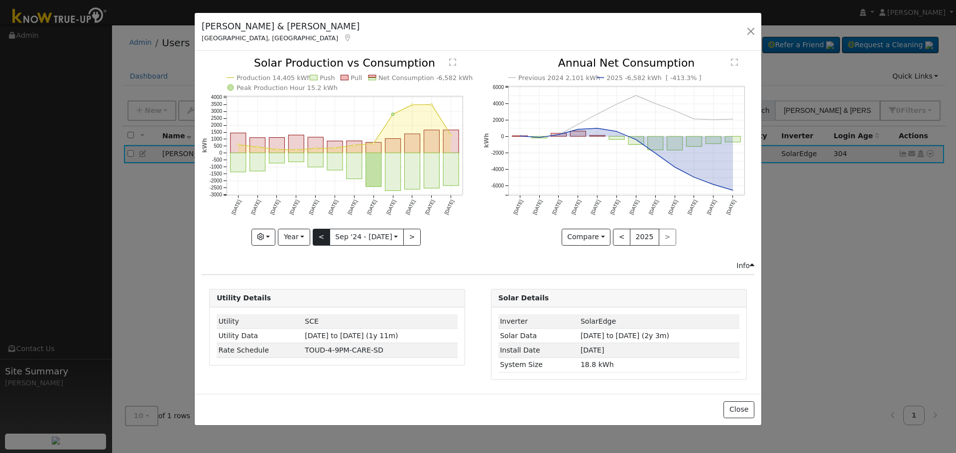 This screenshot has height=453, width=956. What do you see at coordinates (539, 365) in the screenshot?
I see `td: System Size` at bounding box center [539, 365].